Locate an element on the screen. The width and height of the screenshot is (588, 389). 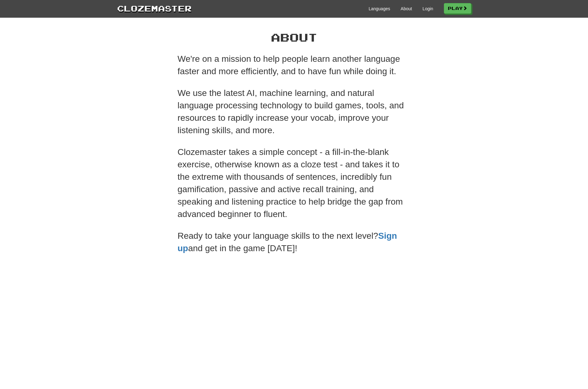
h1: About is located at coordinates (294, 37).